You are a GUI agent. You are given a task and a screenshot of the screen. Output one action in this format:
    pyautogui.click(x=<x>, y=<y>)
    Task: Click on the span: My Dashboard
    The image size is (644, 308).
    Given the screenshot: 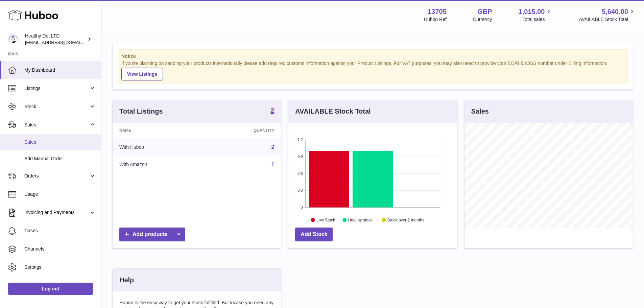 What is the action you would take?
    pyautogui.click(x=60, y=70)
    